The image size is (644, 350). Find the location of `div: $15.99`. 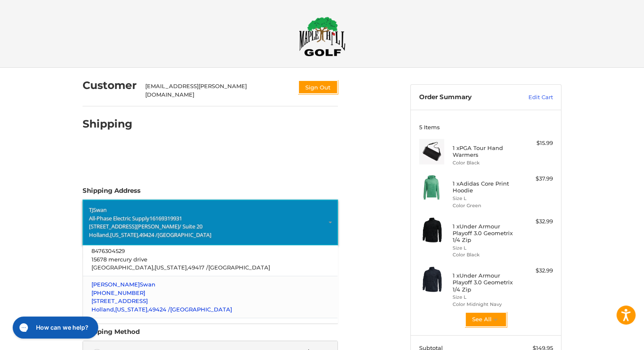

div: $15.99 is located at coordinates (537, 143).